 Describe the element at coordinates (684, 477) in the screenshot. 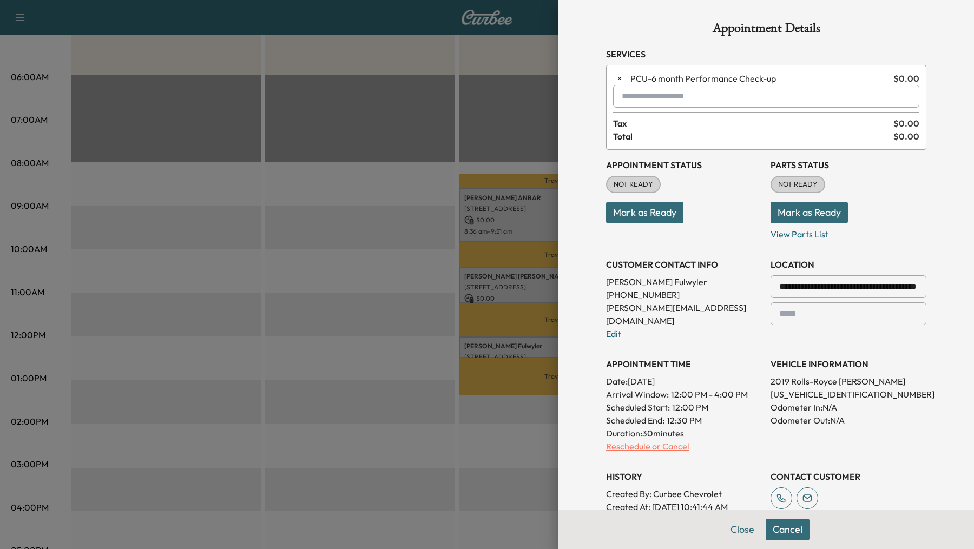

I see `h3: History` at that location.